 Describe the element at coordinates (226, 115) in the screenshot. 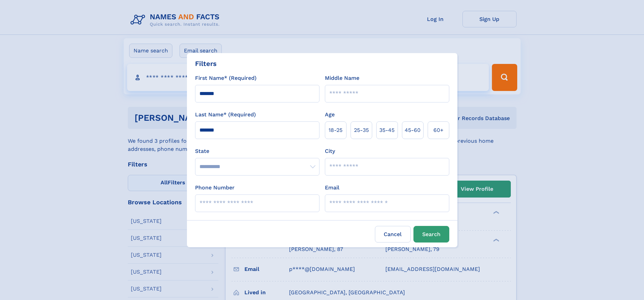

I see `label: Last Name* (Required)` at that location.